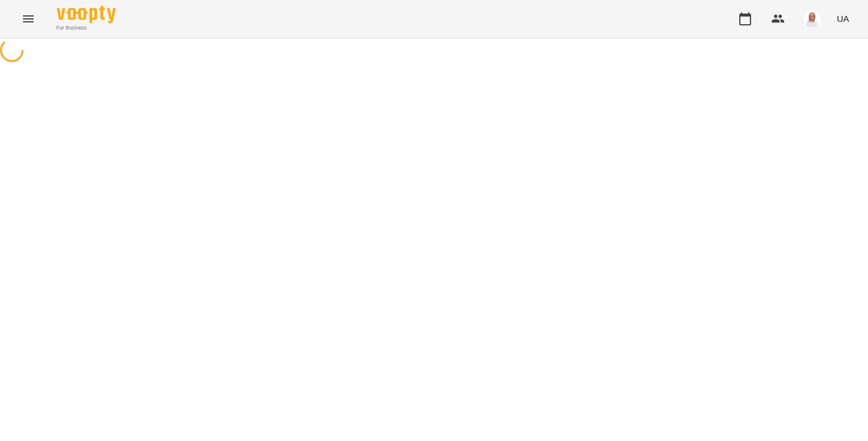  Describe the element at coordinates (29, 19) in the screenshot. I see `button: Menu` at that location.